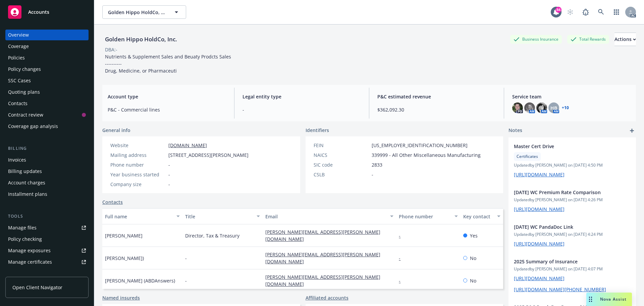 The width and height of the screenshot is (644, 306). What do you see at coordinates (47, 12) in the screenshot?
I see `a: Accounts` at bounding box center [47, 12].